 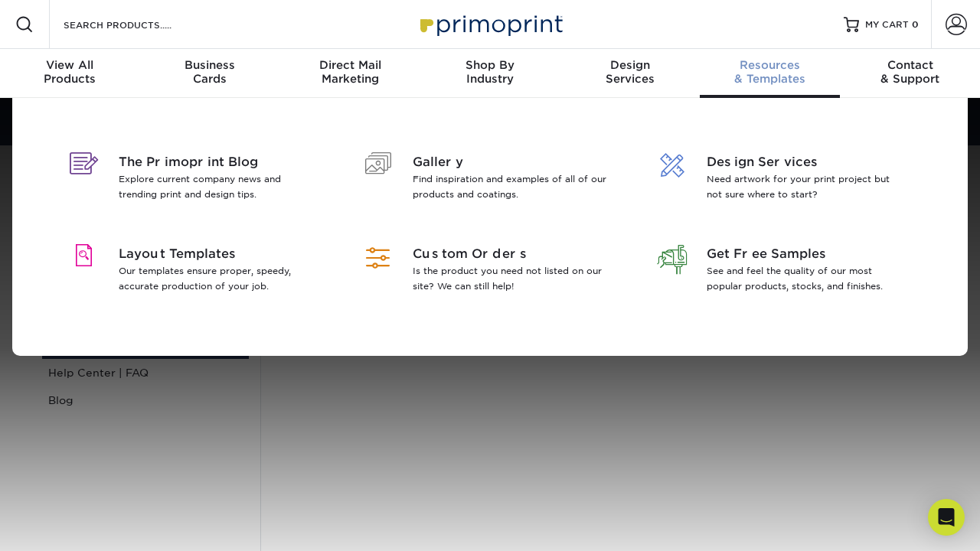 What do you see at coordinates (490, 273) in the screenshot?
I see `a: Custom Orders Is the product you need not listed on our site? We can still help!` at bounding box center [490, 273].